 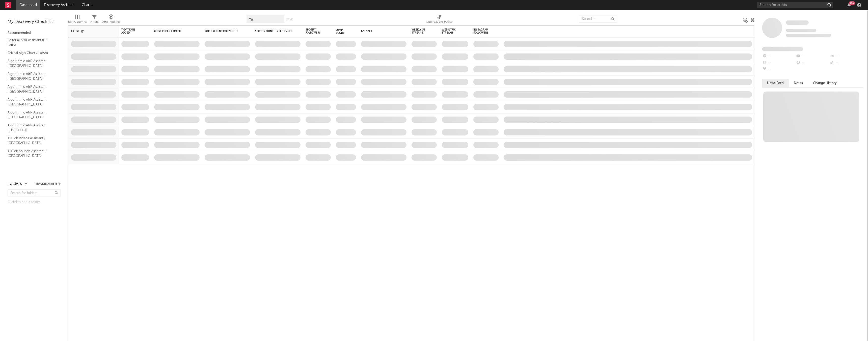 I want to click on div: My Discovery Checklist, so click(x=34, y=22).